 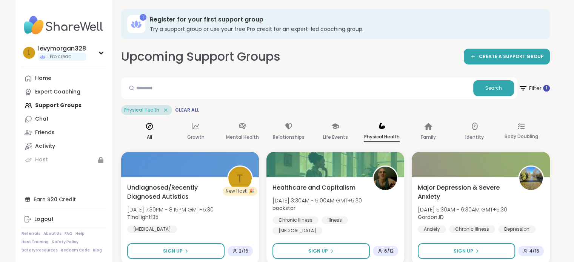 I want to click on div: Earn $20 Credit, so click(x=63, y=200).